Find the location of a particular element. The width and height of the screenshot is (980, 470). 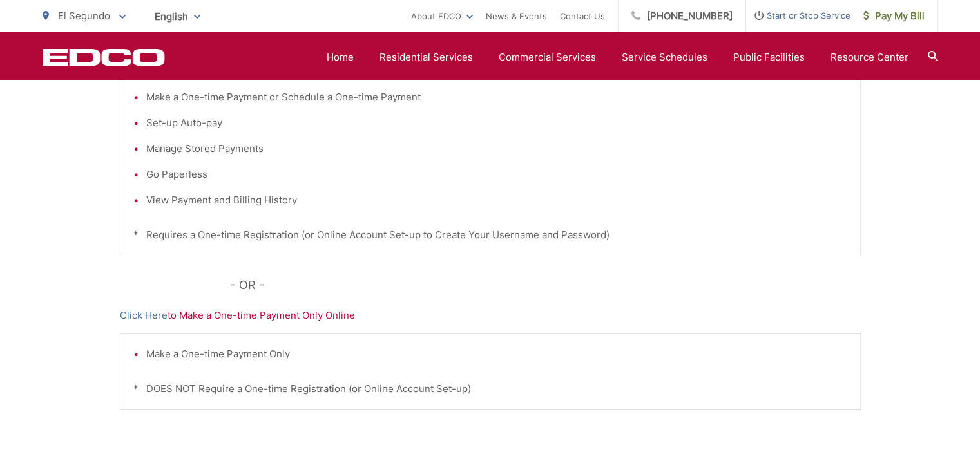

a: Commercial Services is located at coordinates (547, 57).